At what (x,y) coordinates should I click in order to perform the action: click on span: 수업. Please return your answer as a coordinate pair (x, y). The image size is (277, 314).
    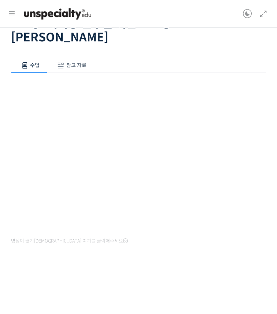
    Looking at the image, I should click on (35, 65).